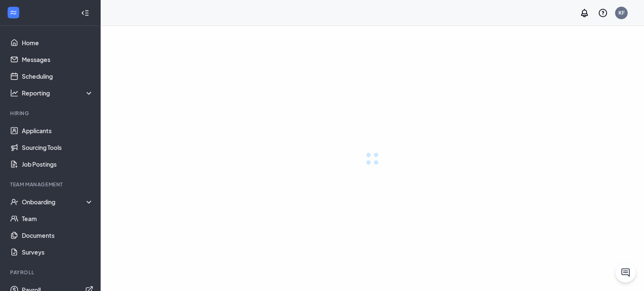 The height and width of the screenshot is (291, 644). I want to click on a: Messages, so click(57, 60).